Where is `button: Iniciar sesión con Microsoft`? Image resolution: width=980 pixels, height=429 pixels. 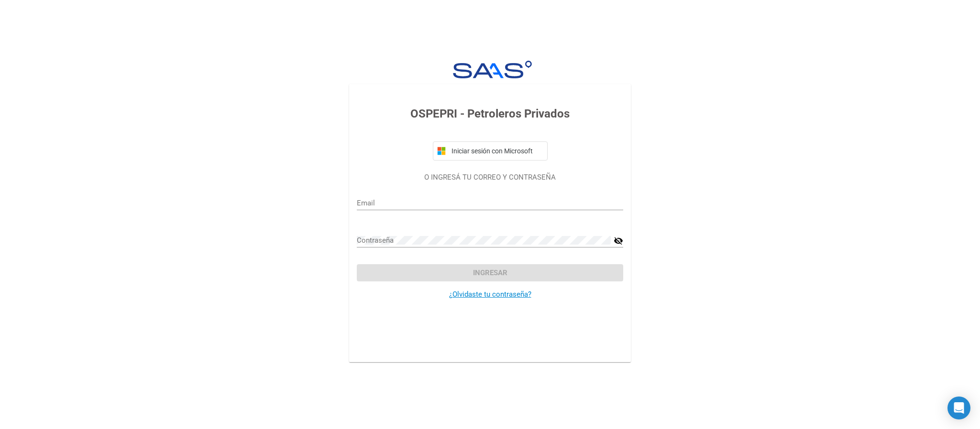
button: Iniciar sesión con Microsoft is located at coordinates (490, 151).